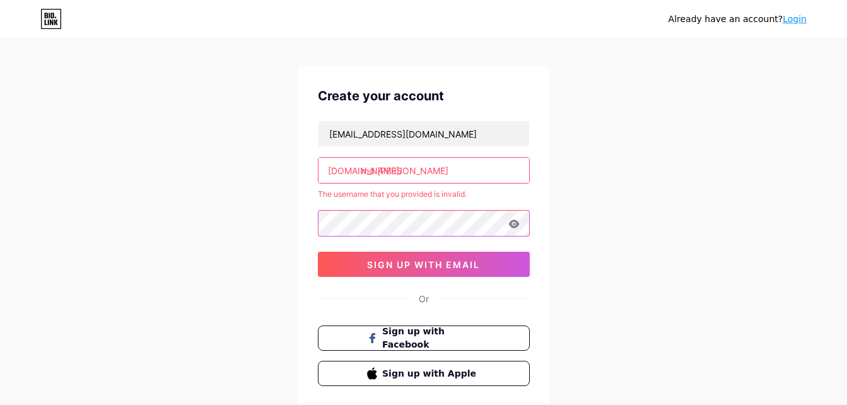  What do you see at coordinates (424, 170) in the screenshot?
I see `input: username` at bounding box center [424, 170].